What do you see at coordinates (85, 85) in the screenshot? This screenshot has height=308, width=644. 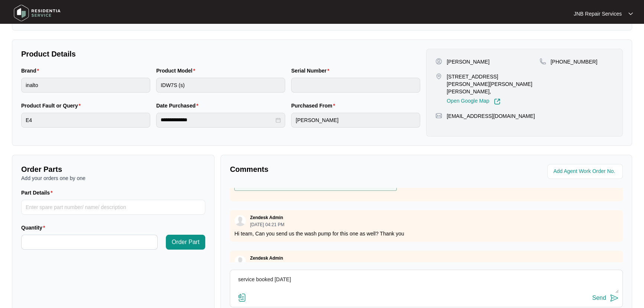 I see `input: Brand` at bounding box center [85, 85].